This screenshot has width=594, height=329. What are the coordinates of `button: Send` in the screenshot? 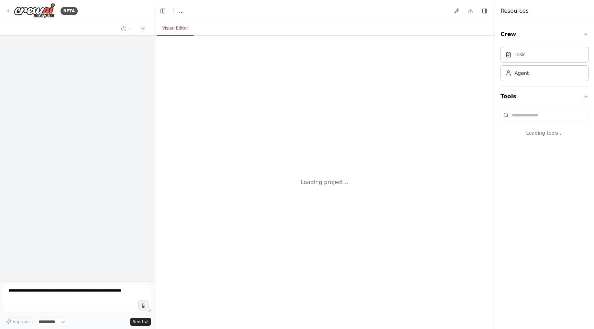 It's located at (141, 322).